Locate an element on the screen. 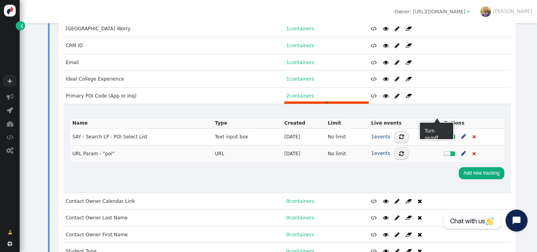 This screenshot has width=537, height=252. th: Options is located at coordinates (473, 123).